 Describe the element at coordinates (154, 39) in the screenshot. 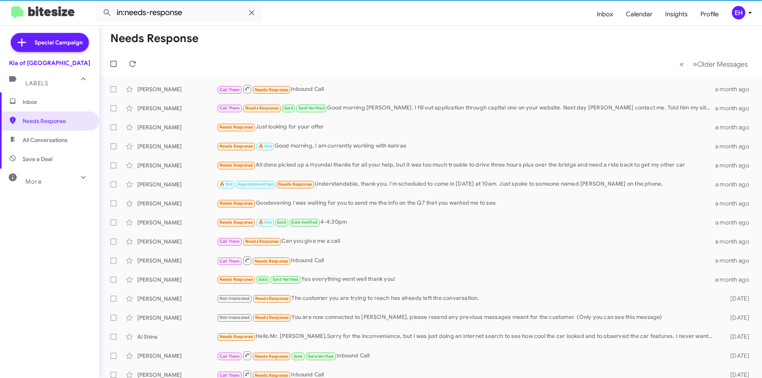

I see `h1: Needs Response` at that location.